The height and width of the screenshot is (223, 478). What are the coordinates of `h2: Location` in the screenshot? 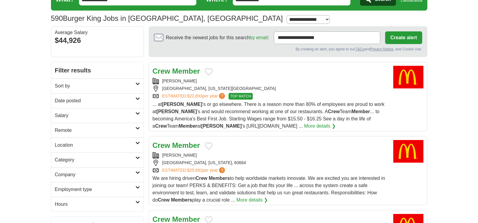 It's located at (95, 145).